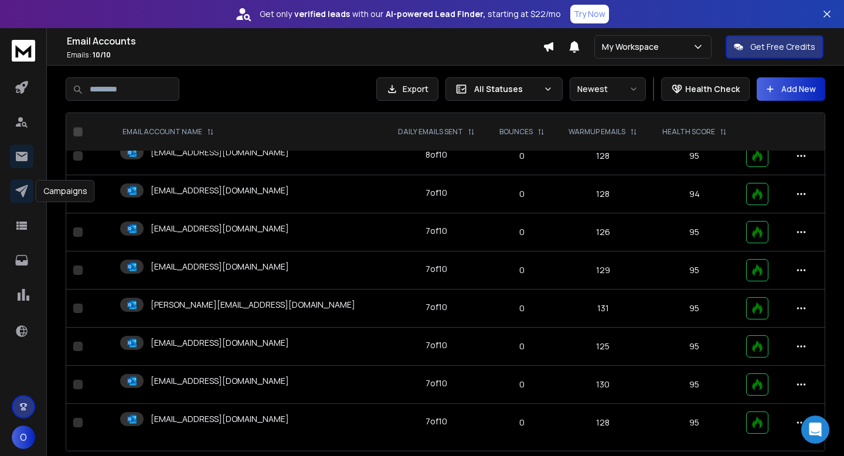 This screenshot has height=456, width=844. I want to click on img: logo, so click(23, 50).